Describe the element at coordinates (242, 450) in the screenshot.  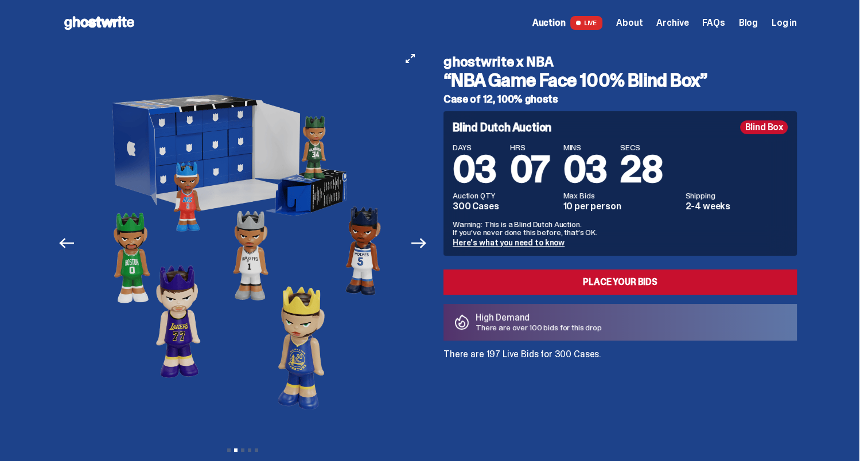
I see `button: View slide 3` at that location.